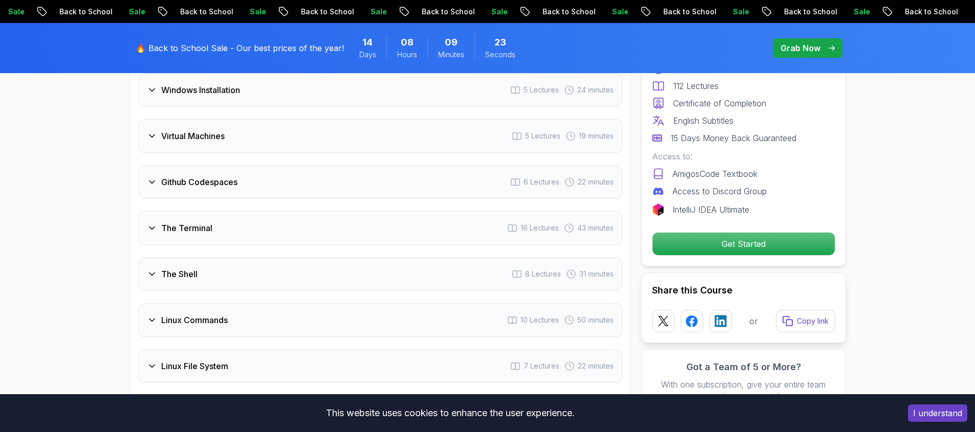  Describe the element at coordinates (380, 320) in the screenshot. I see `button: Linux Commands10 Lectures 50 minutes` at that location.